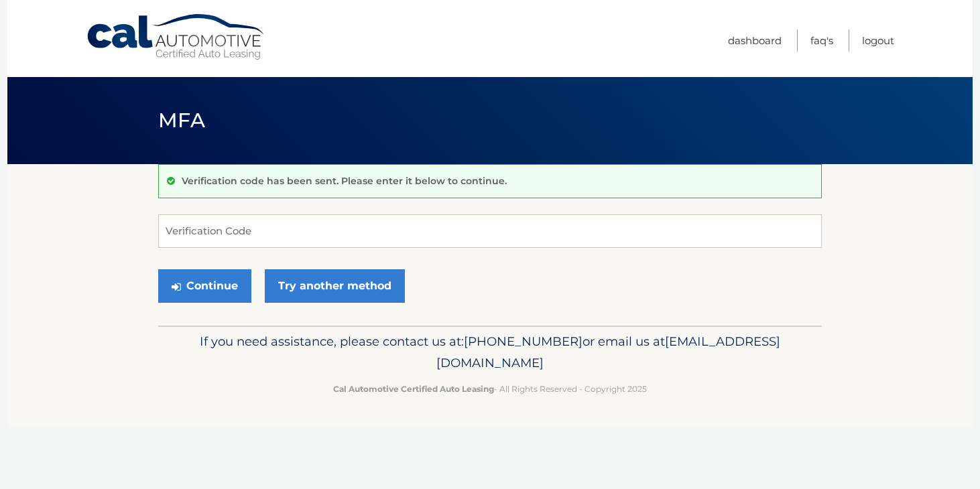  What do you see at coordinates (755, 40) in the screenshot?
I see `a: Dashboard` at bounding box center [755, 40].